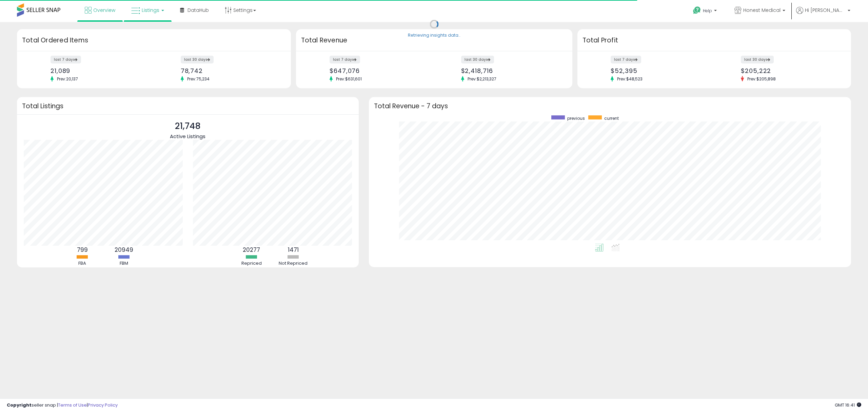 Image resolution: width=868 pixels, height=412 pixels. I want to click on span: Prev: $48,523, so click(629, 79).